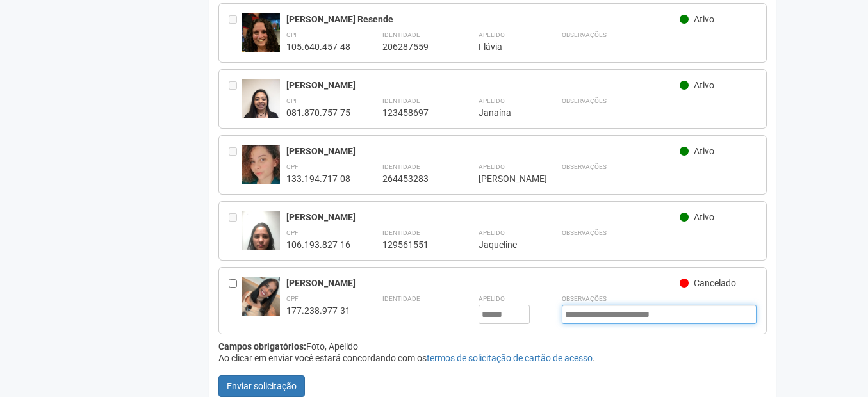 The image size is (868, 397). What do you see at coordinates (493, 347) in the screenshot?
I see `div: Foto, Apelido` at bounding box center [493, 347].